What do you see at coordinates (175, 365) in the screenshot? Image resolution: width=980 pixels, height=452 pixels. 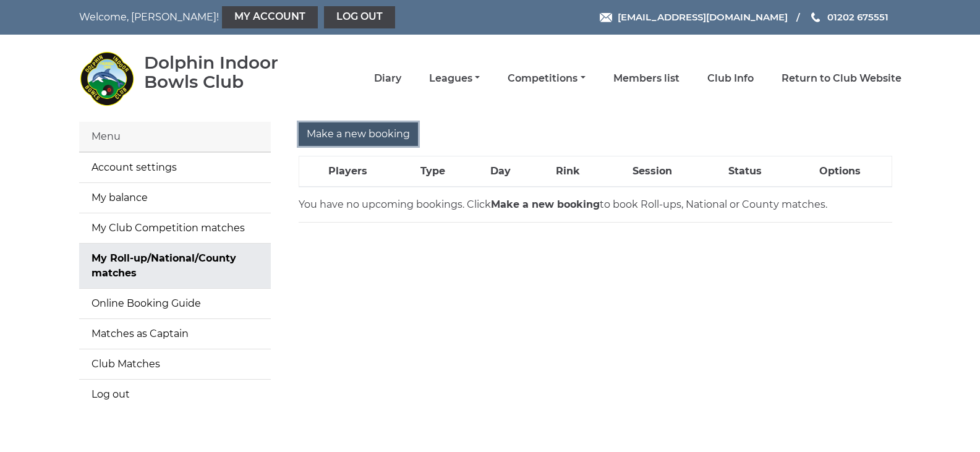 I see `a: Club Matches` at bounding box center [175, 365].